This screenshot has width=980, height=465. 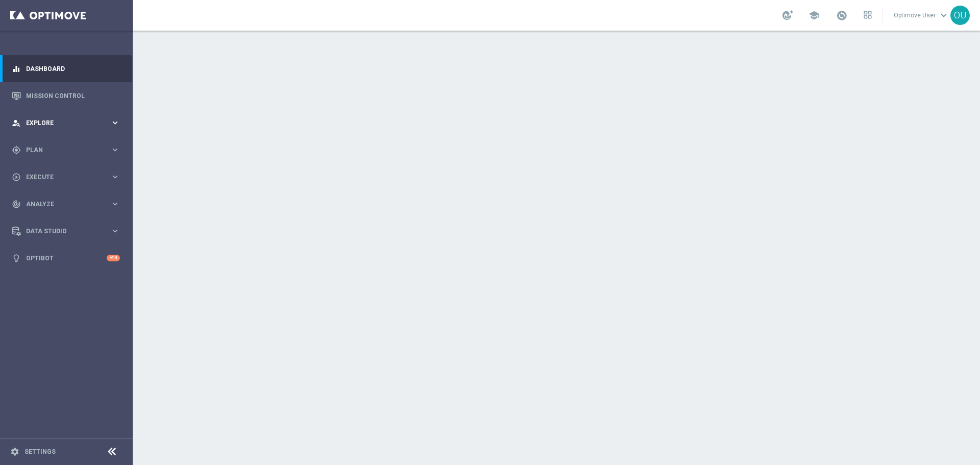 I want to click on div: lightbulb Optibot +10, so click(x=66, y=258).